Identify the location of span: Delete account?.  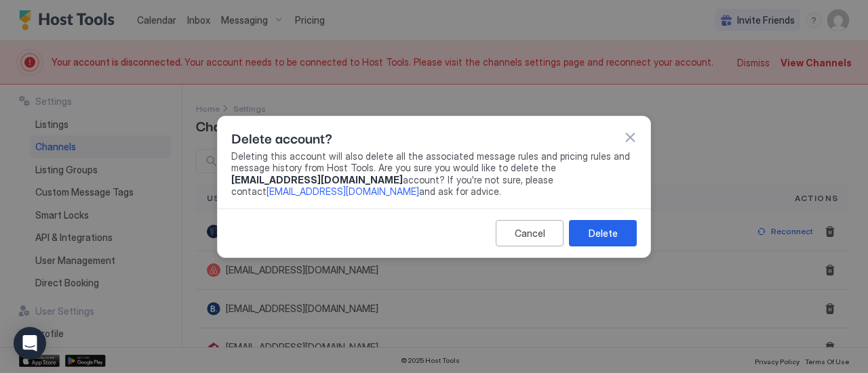
(282, 138).